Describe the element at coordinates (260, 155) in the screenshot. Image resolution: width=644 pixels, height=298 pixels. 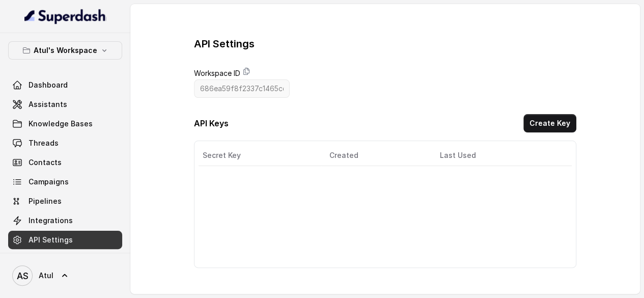
I see `th: Secret Key` at that location.